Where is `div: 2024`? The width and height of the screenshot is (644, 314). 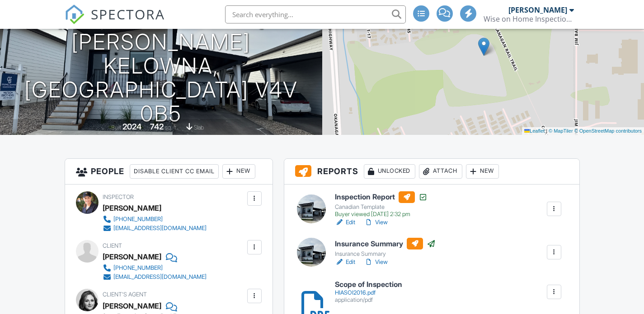 div: 2024 is located at coordinates (132, 127).